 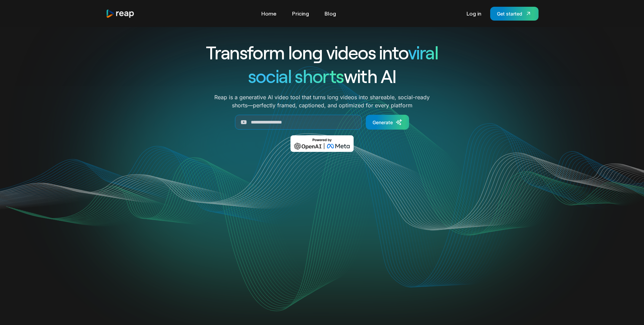 What do you see at coordinates (422, 52) in the screenshot?
I see `span: viral` at bounding box center [422, 52].